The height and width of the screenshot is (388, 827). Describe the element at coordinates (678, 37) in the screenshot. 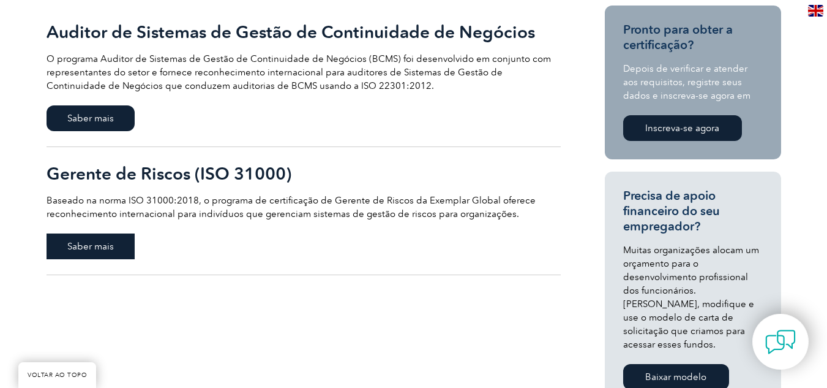

I see `font: Pronto para obter a certificação?` at that location.